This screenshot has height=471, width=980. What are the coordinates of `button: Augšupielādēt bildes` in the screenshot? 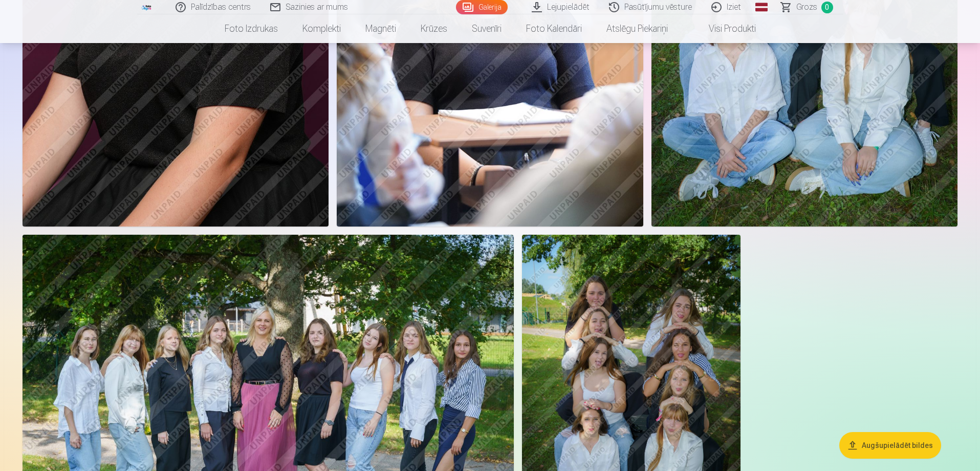 It's located at (890, 445).